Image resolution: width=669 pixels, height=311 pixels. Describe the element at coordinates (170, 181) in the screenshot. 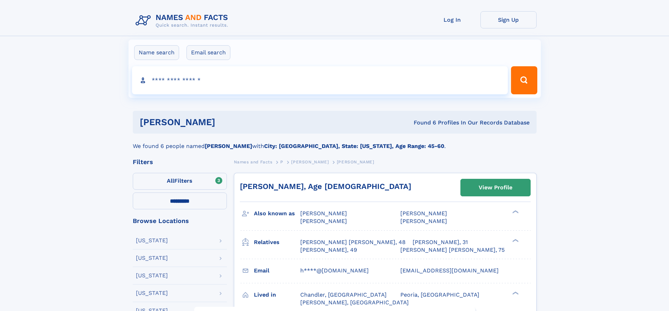

I see `span: All` at that location.